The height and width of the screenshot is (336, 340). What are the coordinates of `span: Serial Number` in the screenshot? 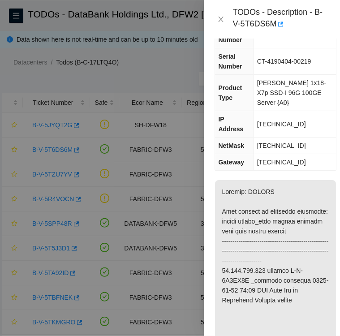 It's located at (230, 61).